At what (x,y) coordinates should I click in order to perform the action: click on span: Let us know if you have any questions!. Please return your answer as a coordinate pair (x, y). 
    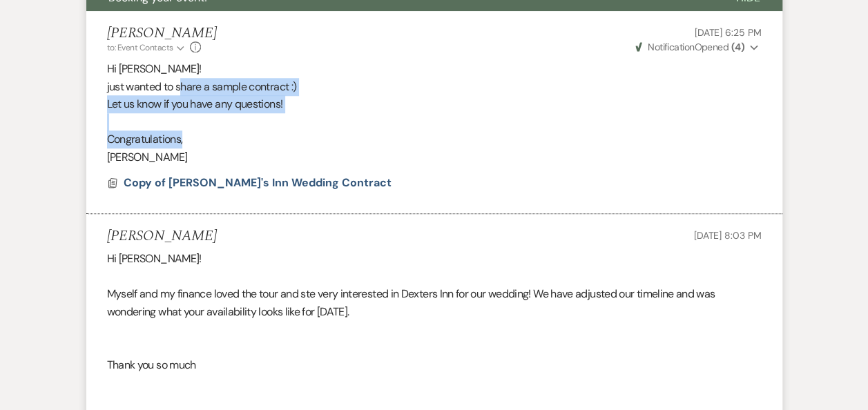
    Looking at the image, I should click on (194, 103).